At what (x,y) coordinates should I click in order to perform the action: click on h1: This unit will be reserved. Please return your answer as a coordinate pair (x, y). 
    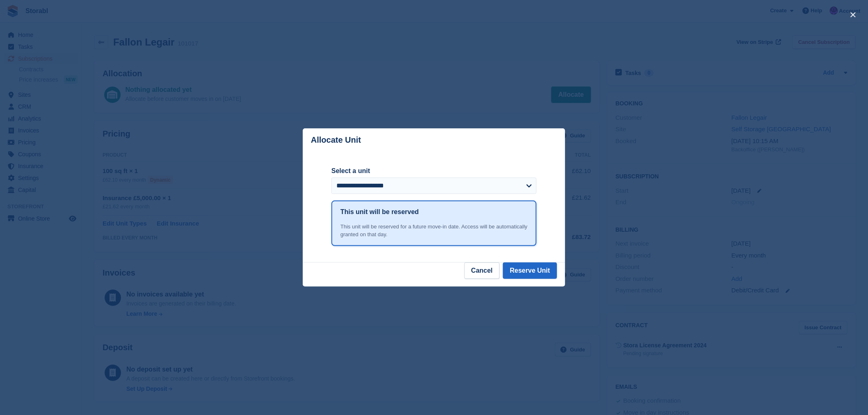
    Looking at the image, I should click on (379, 213).